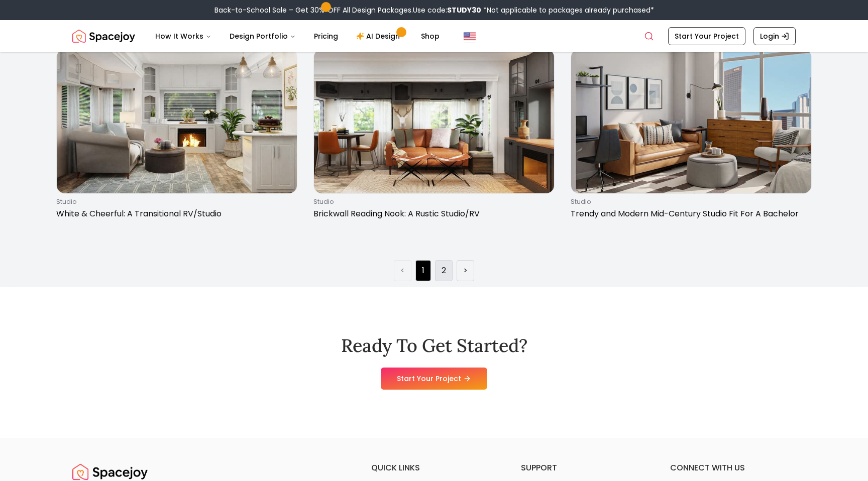 The height and width of the screenshot is (481, 868). I want to click on nav: Main, so click(297, 36).